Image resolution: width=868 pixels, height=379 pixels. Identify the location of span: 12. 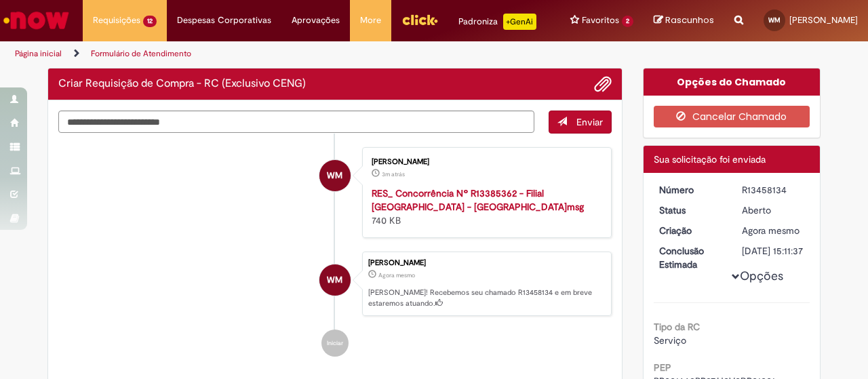
(150, 21).